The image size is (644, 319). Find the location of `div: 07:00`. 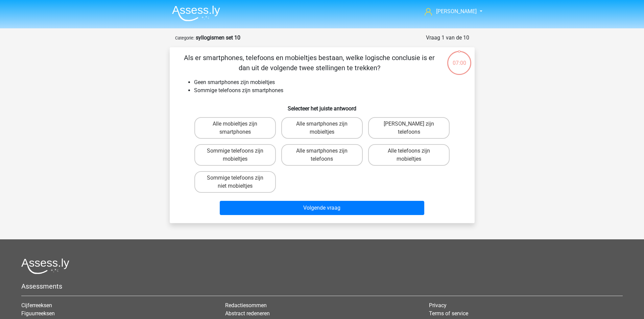

div: 07:00 is located at coordinates (459, 59).